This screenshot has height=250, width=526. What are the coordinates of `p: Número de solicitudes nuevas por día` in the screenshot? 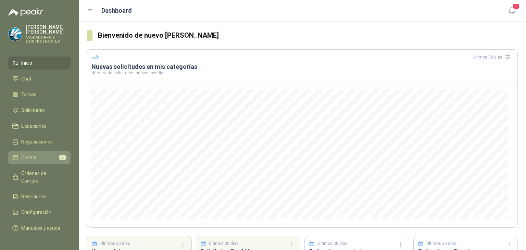 It's located at (303, 73).